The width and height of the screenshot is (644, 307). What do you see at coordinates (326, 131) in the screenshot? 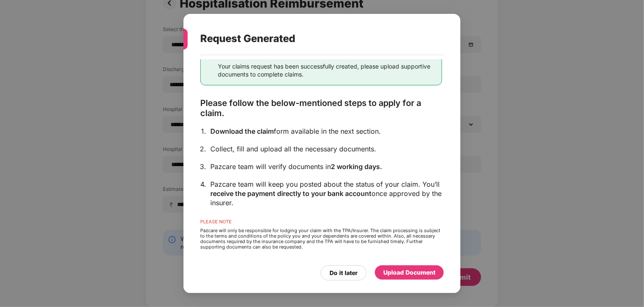
I see `div: form available in the next section.` at bounding box center [326, 131].